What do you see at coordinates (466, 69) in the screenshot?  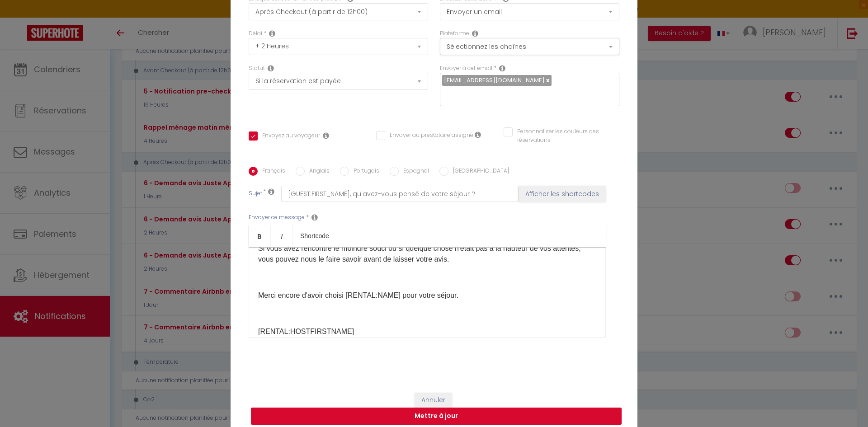 I see `label: Envoyer à cet email` at bounding box center [466, 69].